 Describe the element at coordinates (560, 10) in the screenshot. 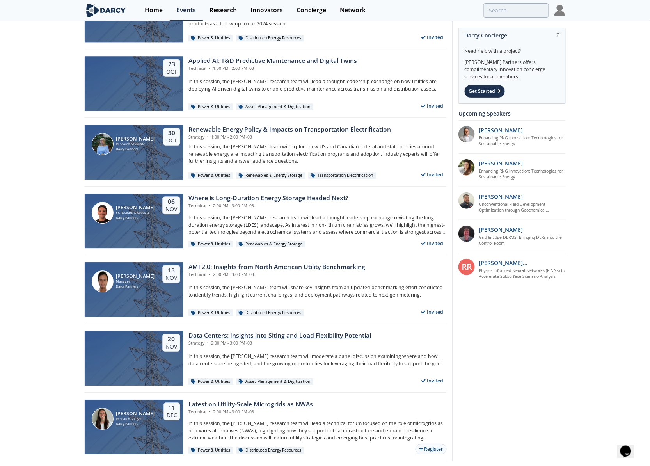

I see `img: Profile` at that location.